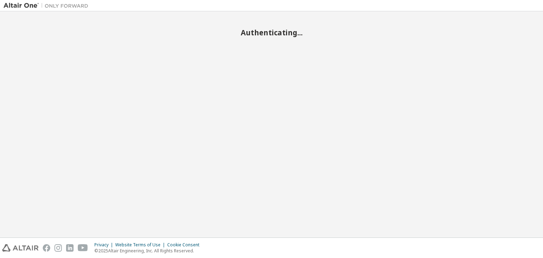 This screenshot has width=543, height=258. Describe the element at coordinates (70, 248) in the screenshot. I see `img: linkedin.svg` at that location.